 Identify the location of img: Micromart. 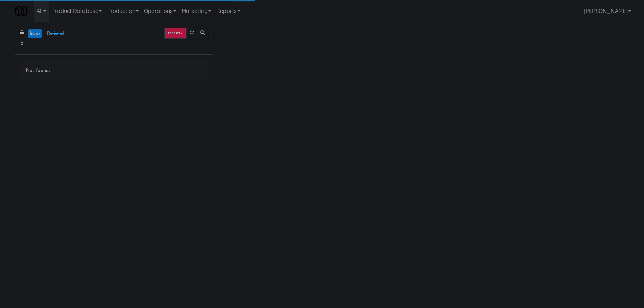
(21, 11).